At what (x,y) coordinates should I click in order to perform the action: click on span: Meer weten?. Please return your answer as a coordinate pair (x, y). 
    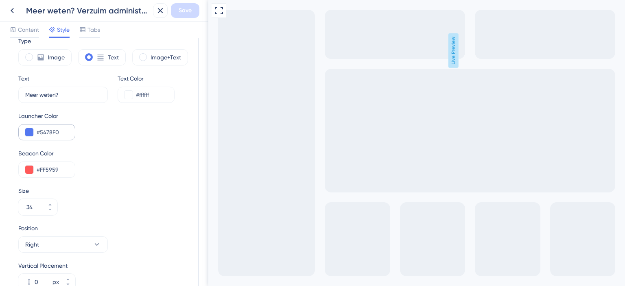
    Looking at the image, I should click on (24, 7).